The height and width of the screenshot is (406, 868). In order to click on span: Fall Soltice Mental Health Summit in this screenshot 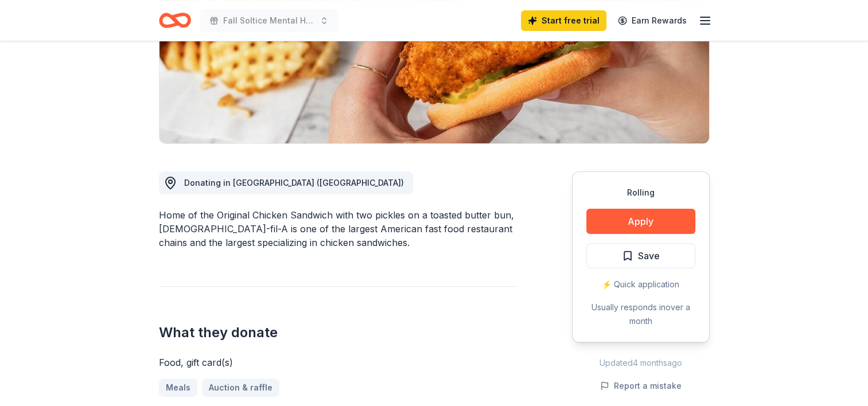, I will do `click(269, 21)`.